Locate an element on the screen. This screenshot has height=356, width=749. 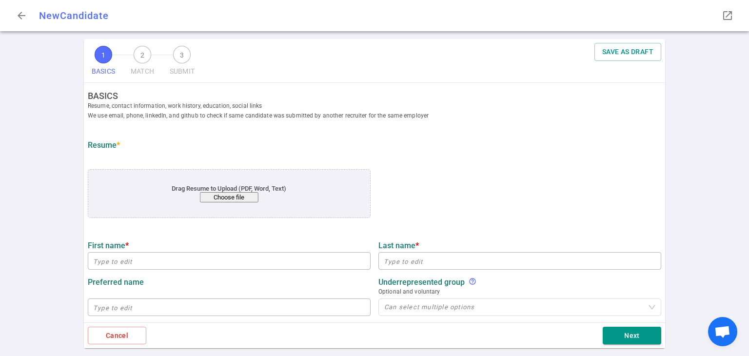
label: First name is located at coordinates (229, 245).